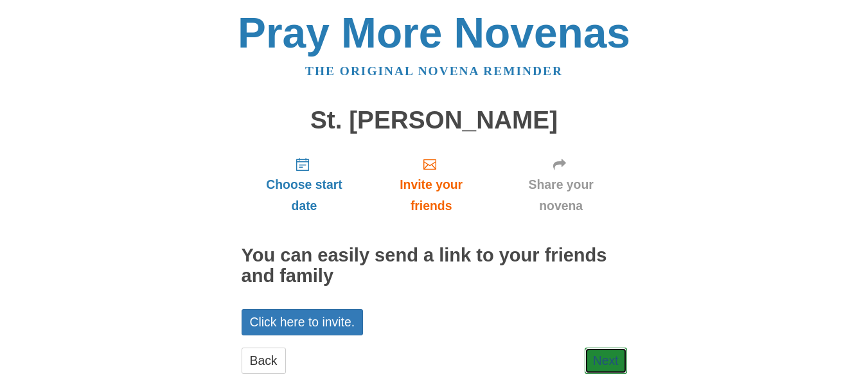  Describe the element at coordinates (606, 360) in the screenshot. I see `a: Next` at that location.